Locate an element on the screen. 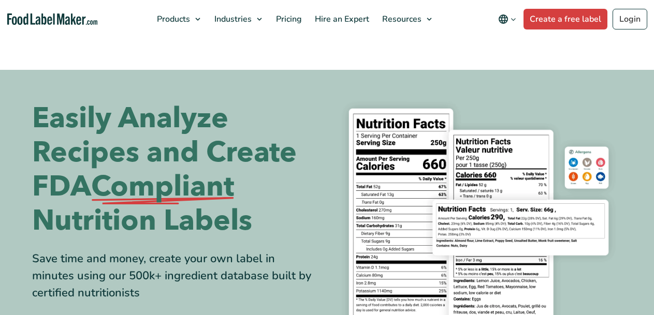  span: Industries is located at coordinates (232, 19).